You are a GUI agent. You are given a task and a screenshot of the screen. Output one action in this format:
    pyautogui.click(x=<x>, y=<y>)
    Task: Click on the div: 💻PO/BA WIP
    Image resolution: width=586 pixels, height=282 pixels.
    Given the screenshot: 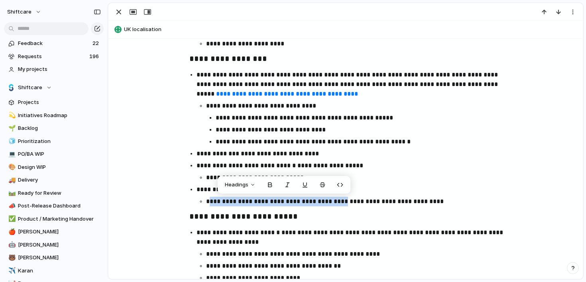 What is the action you would take?
    pyautogui.click(x=54, y=154)
    